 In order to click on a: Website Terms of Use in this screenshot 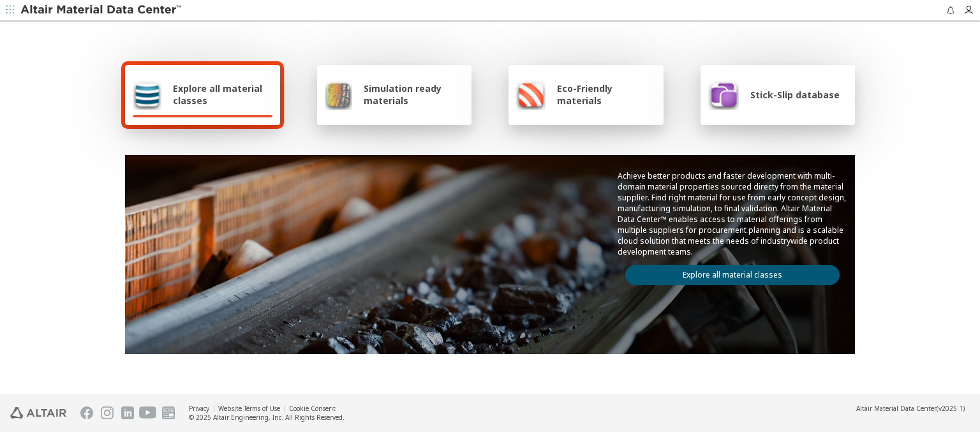, I will do `click(249, 408)`.